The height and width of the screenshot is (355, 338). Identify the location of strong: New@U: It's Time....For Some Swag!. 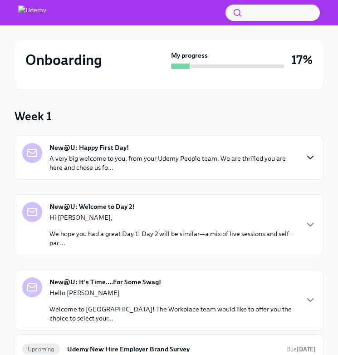
(105, 282).